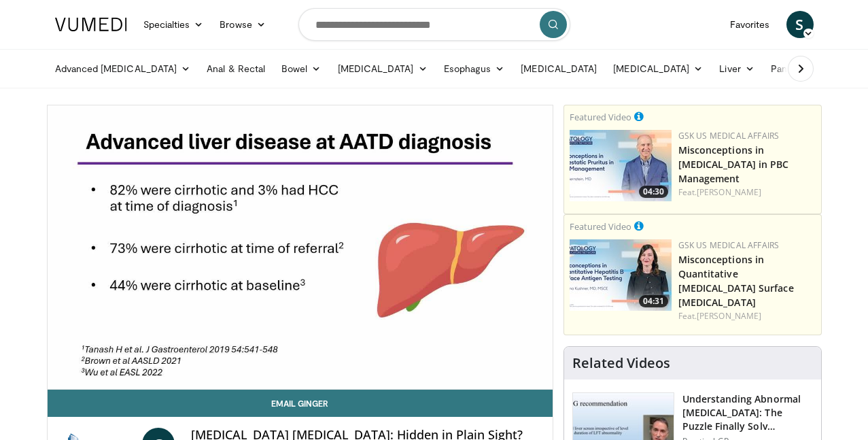  What do you see at coordinates (300, 248) in the screenshot?
I see `video-js: Video Player` at bounding box center [300, 248].